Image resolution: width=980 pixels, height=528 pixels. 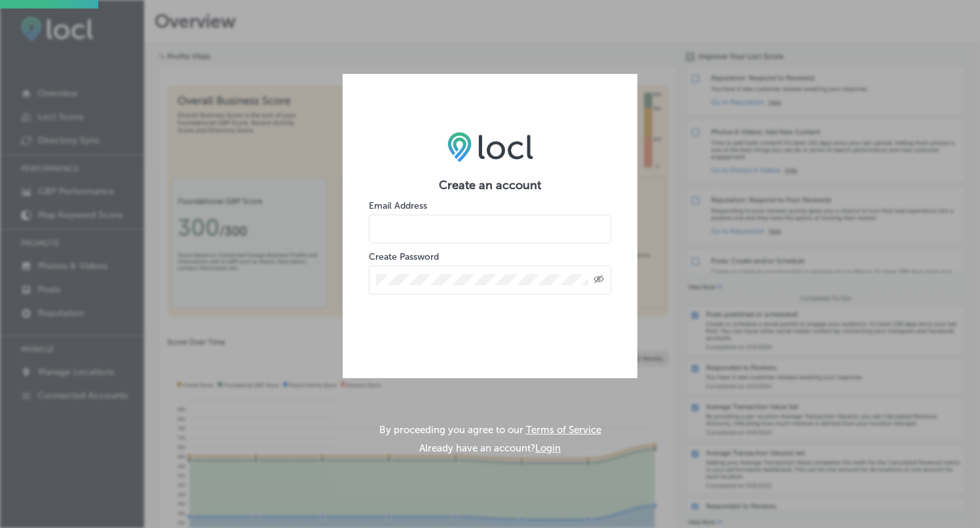 I want to click on a: Terms of Service, so click(x=564, y=430).